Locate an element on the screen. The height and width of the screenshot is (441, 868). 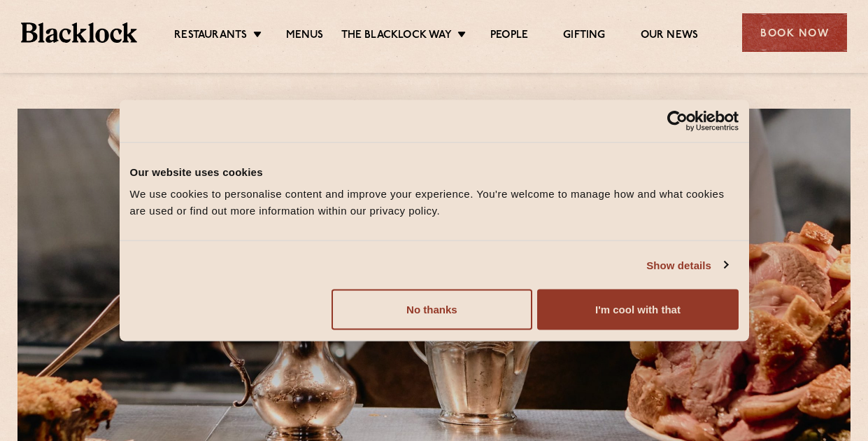
div: Book Now is located at coordinates (795, 32).